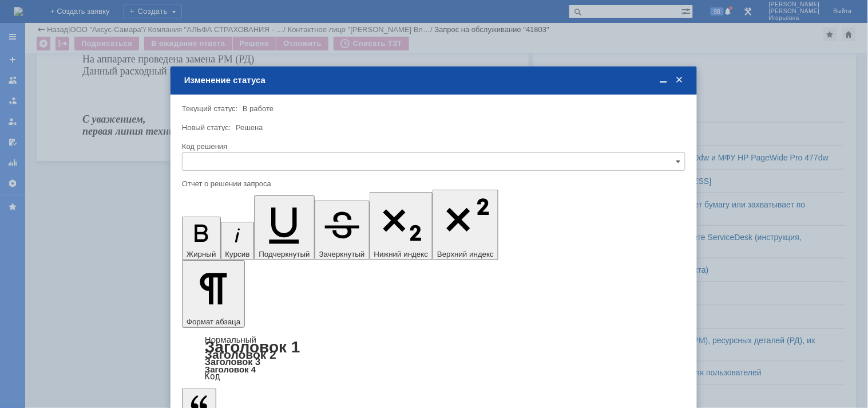  What do you see at coordinates (214, 294) in the screenshot?
I see `button: Формат абзаца` at bounding box center [214, 294].